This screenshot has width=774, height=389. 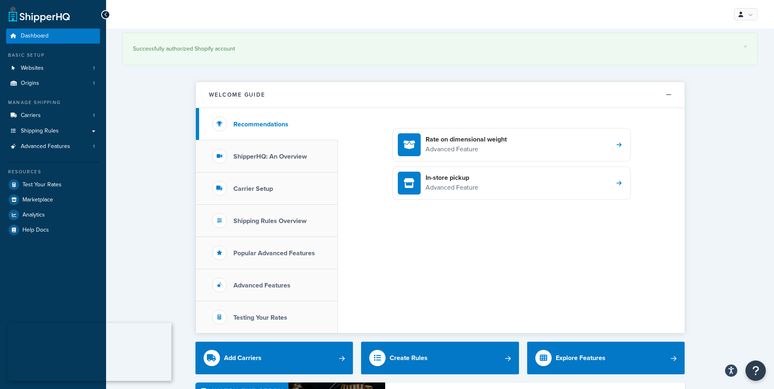 I want to click on a: Add Carriers, so click(x=274, y=358).